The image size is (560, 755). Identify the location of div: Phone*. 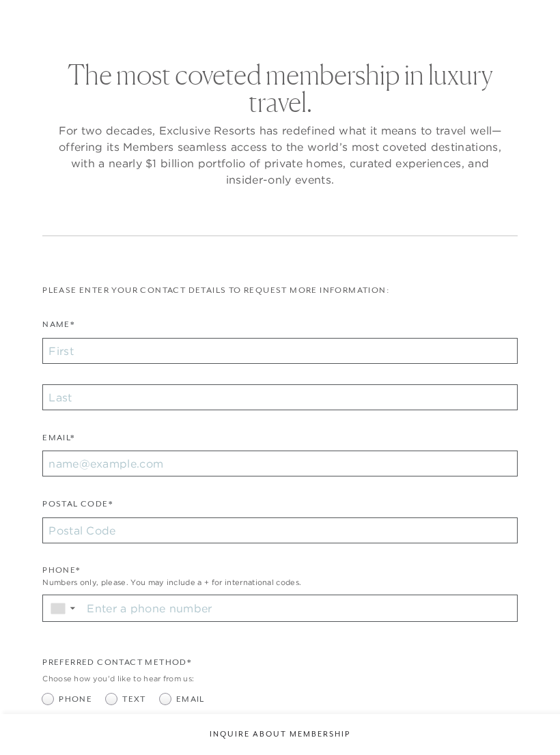
(280, 570).